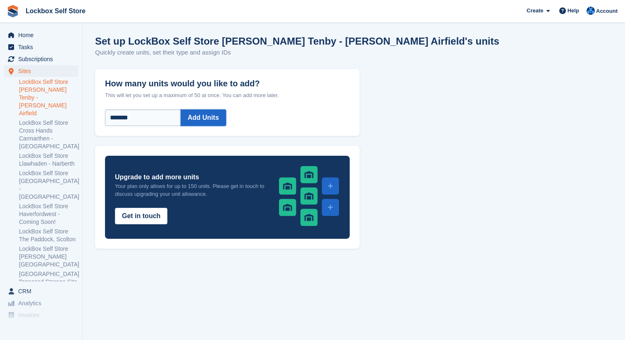  Describe the element at coordinates (227, 96) in the screenshot. I see `p: This will let you set up a maximum of 50 at once. You can add more later.` at that location.